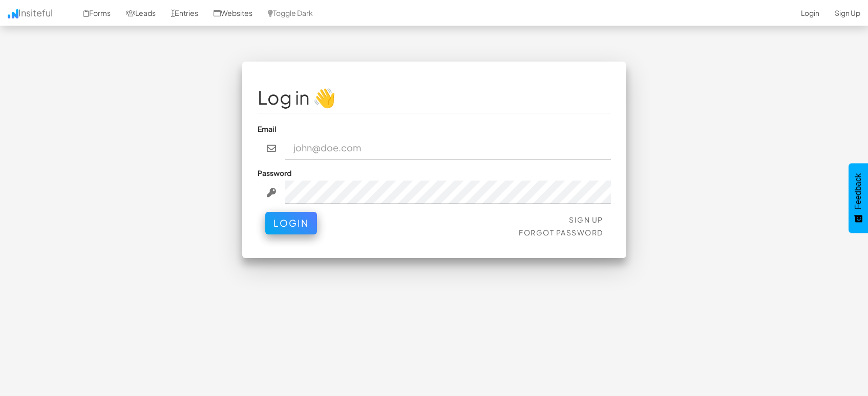  Describe the element at coordinates (274, 172) in the screenshot. I see `label: Password` at that location.